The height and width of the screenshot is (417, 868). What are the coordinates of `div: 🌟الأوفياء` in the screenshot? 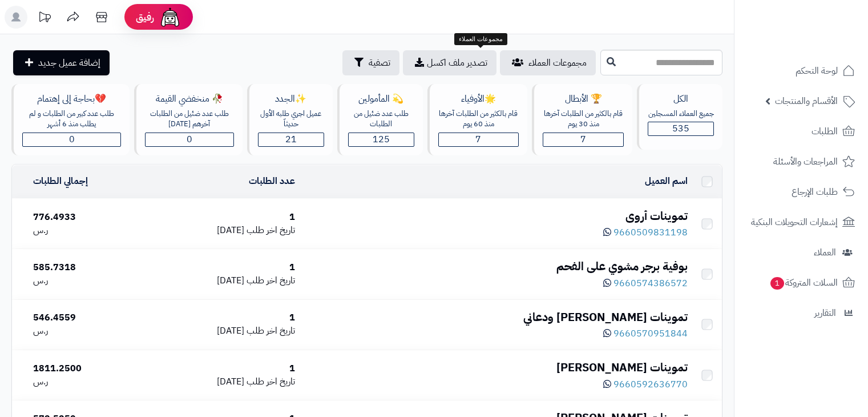 It's located at (479, 99).